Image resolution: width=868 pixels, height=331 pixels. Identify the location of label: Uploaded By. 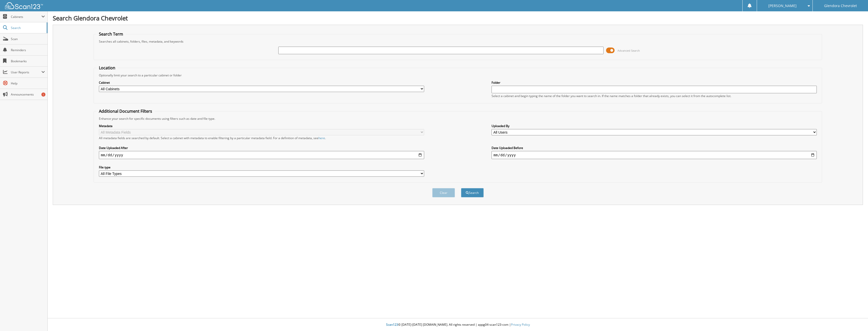
(654, 126).